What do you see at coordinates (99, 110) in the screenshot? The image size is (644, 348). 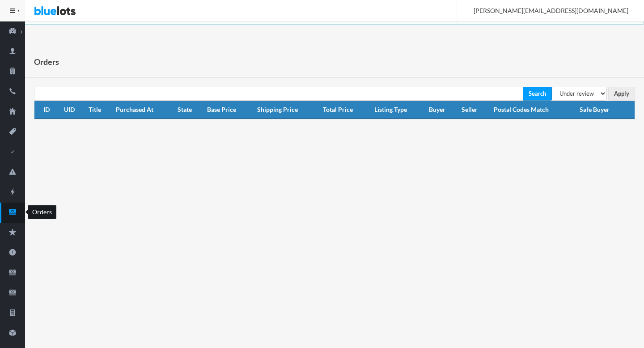 I see `th: Title` at bounding box center [99, 110].